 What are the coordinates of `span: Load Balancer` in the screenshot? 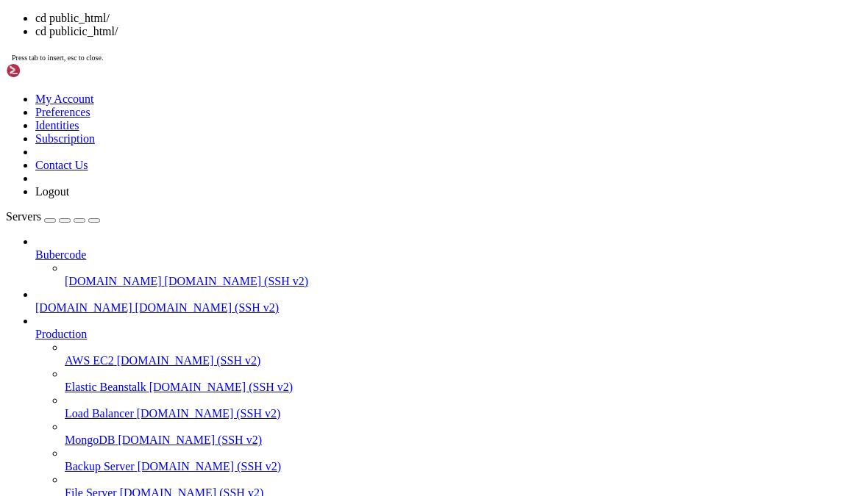 It's located at (99, 413).